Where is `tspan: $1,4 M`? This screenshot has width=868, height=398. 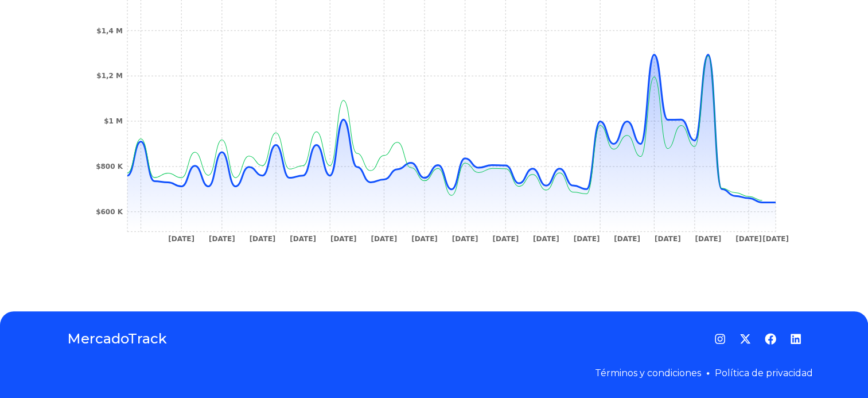 tspan: $1,4 M is located at coordinates (110, 30).